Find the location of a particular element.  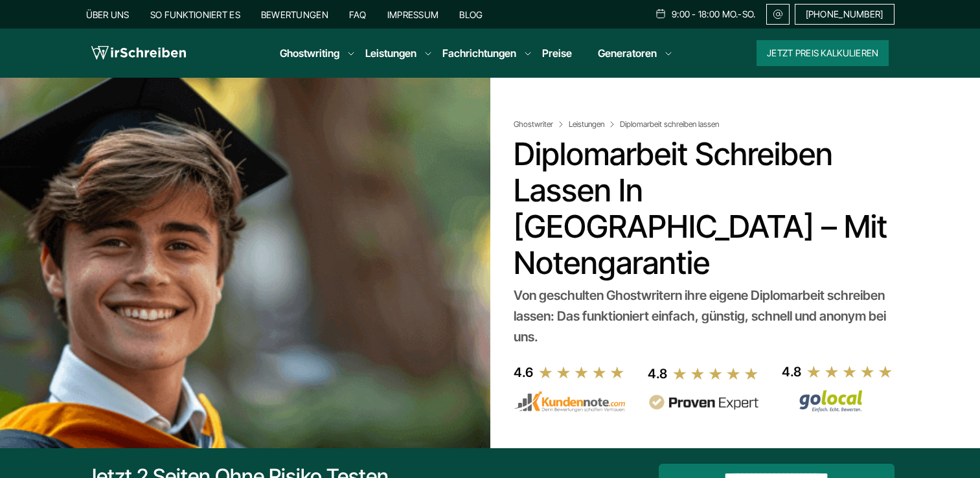

span: 9:00 - 18:00 Mo.-So. is located at coordinates (714, 14).